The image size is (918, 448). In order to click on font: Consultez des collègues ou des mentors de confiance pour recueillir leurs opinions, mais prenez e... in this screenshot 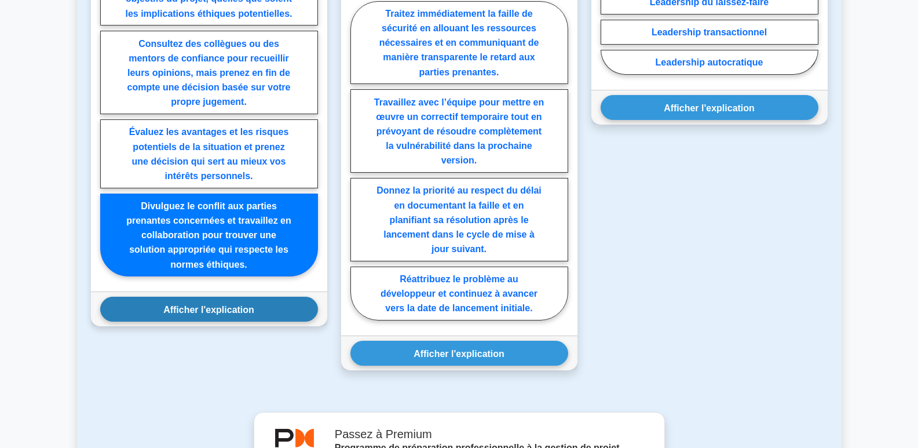, I will do `click(209, 72)`.